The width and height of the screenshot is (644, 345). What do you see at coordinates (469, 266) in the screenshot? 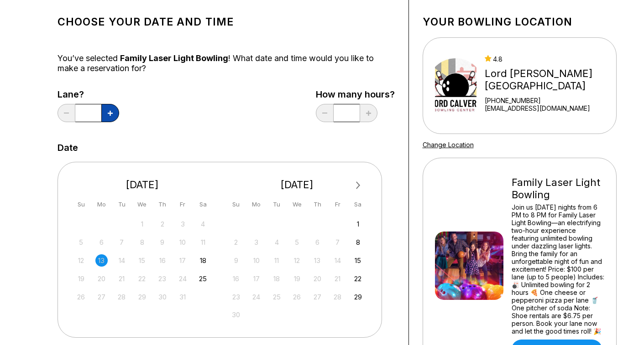
I see `img: Family Laser Light Bowling` at bounding box center [469, 266].